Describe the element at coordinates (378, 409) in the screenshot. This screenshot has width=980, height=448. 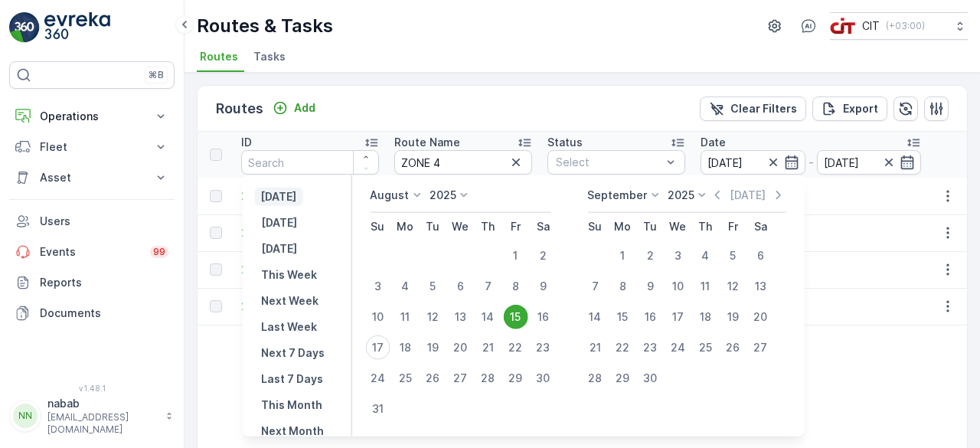
I see `div: 31` at that location.